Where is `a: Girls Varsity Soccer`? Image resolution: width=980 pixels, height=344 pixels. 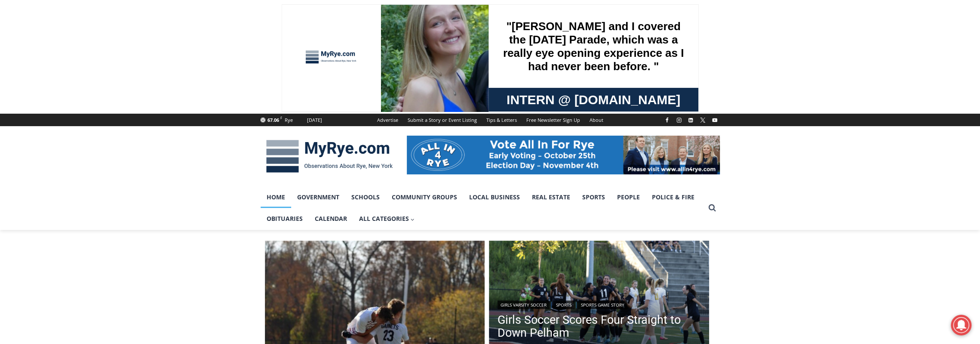
a: Girls Varsity Soccer is located at coordinates (523, 305).